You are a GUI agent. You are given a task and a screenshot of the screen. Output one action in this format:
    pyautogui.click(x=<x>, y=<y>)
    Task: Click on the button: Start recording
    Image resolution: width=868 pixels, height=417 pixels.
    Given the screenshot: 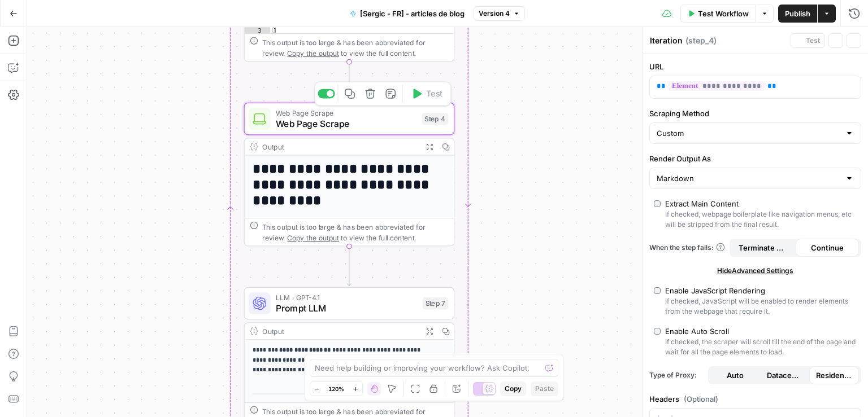 What is the action you would take?
    pyautogui.click(x=76, y=363)
    